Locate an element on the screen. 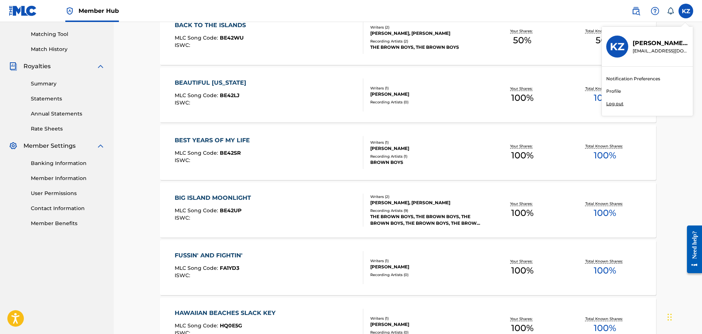  a: Statements is located at coordinates (68, 99).